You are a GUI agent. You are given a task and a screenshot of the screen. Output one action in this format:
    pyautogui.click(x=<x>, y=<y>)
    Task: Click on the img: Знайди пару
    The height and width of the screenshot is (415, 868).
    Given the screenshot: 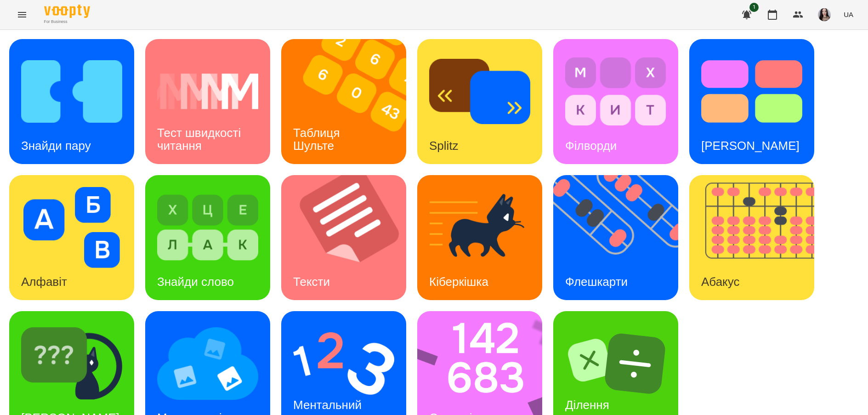 What is the action you would take?
    pyautogui.click(x=72, y=92)
    